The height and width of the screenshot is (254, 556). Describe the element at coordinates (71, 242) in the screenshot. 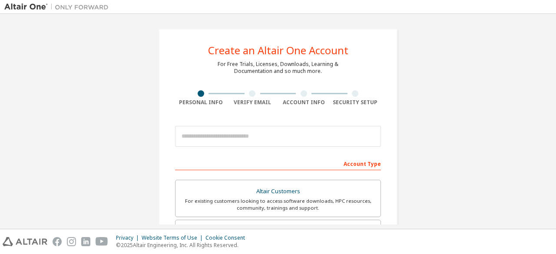

I see `img: instagram.svg` at that location.